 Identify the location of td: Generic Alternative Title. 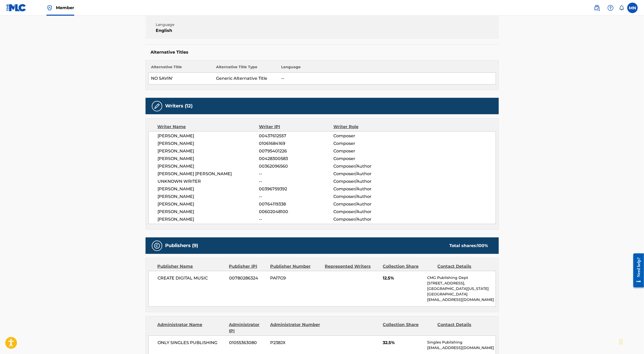
(246, 78).